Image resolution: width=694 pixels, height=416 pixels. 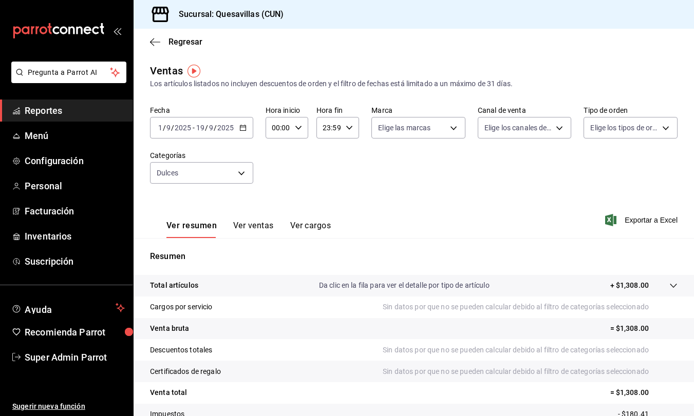 I want to click on div: navigation tabs, so click(x=248, y=229).